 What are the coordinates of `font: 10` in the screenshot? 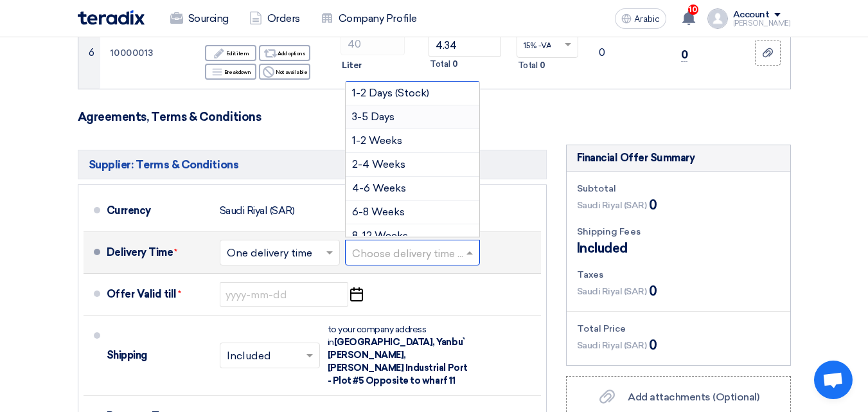 It's located at (693, 10).